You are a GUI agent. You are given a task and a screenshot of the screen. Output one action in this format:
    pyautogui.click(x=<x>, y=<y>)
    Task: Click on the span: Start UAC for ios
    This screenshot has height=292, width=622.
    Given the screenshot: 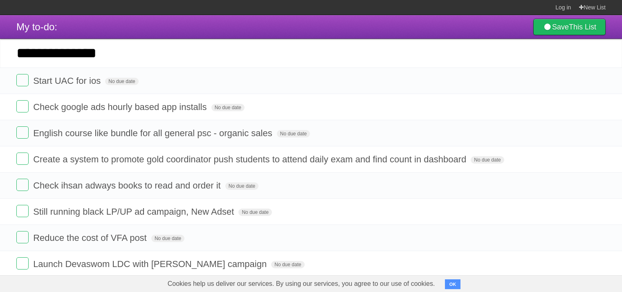 What is the action you would take?
    pyautogui.click(x=68, y=81)
    